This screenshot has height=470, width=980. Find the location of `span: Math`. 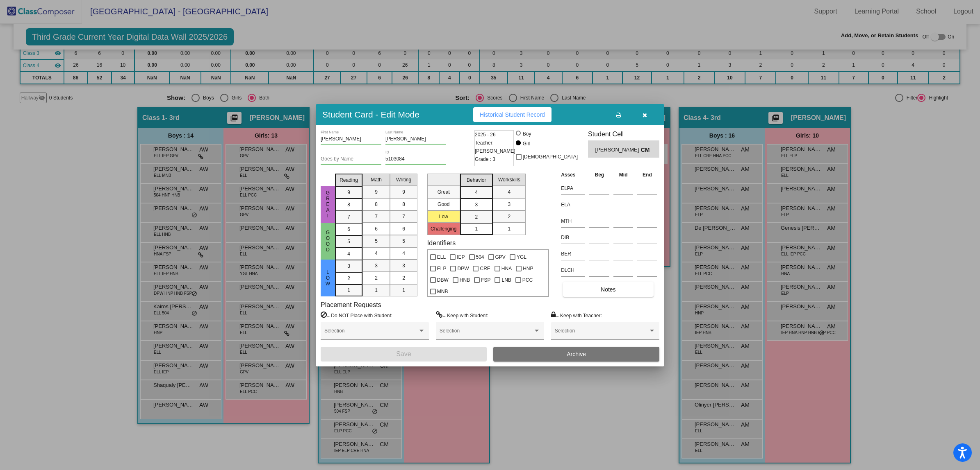

span: Math is located at coordinates (376, 180).